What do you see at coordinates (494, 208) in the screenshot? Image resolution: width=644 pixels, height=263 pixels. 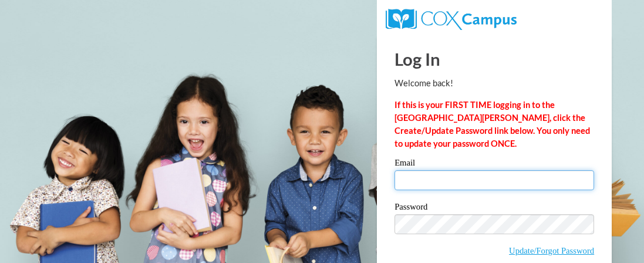 I see `label: Password` at bounding box center [494, 208].